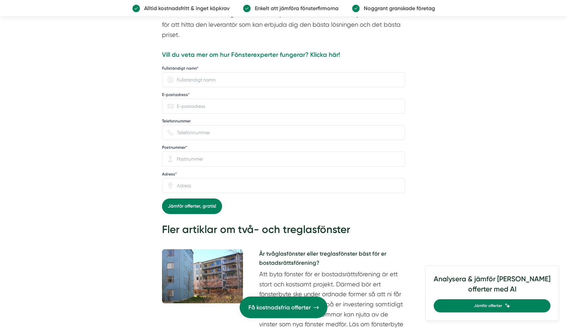 This screenshot has height=329, width=567. Describe the element at coordinates (185, 8) in the screenshot. I see `p: Alltid kostnadsfritt & inget köpkrav` at that location.